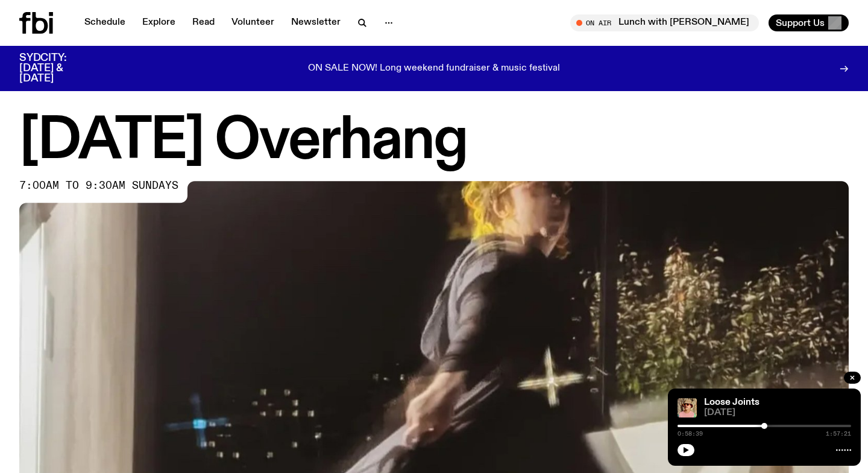 The height and width of the screenshot is (473, 868). What do you see at coordinates (434, 69) in the screenshot?
I see `p: ON SALE NOW! Long weekend fundraiser & music festival` at bounding box center [434, 69].